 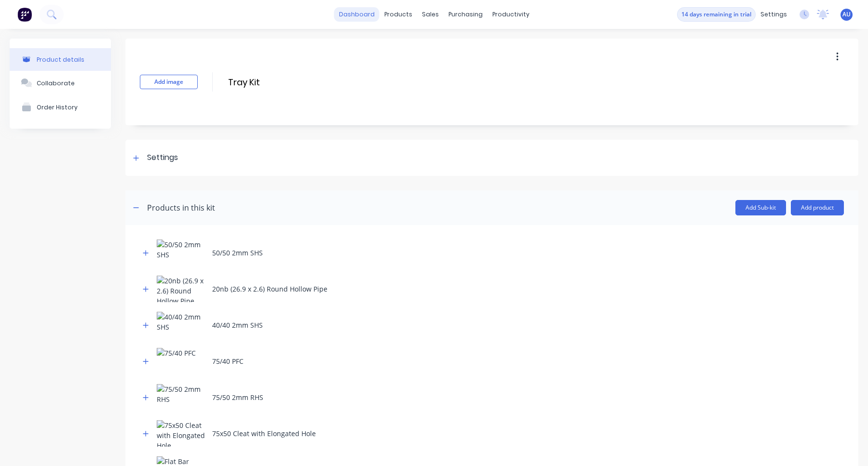 I want to click on button: Add image, so click(x=169, y=82).